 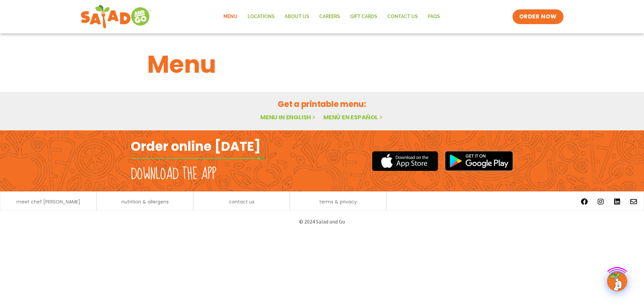 What do you see at coordinates (198, 158) in the screenshot?
I see `img: fork` at bounding box center [198, 158].